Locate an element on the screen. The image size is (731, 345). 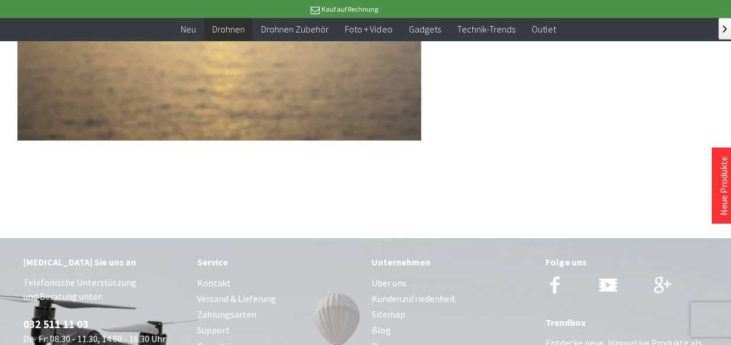
a: Blog is located at coordinates (452, 330).